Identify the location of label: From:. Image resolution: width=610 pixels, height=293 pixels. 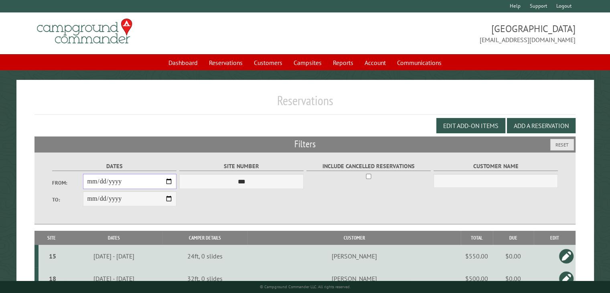
(68, 182).